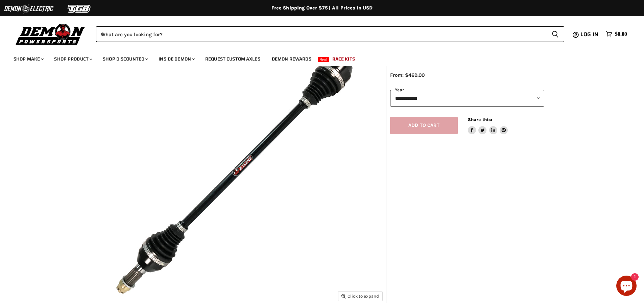  Describe the element at coordinates (360, 296) in the screenshot. I see `span: Click to expand` at that location.